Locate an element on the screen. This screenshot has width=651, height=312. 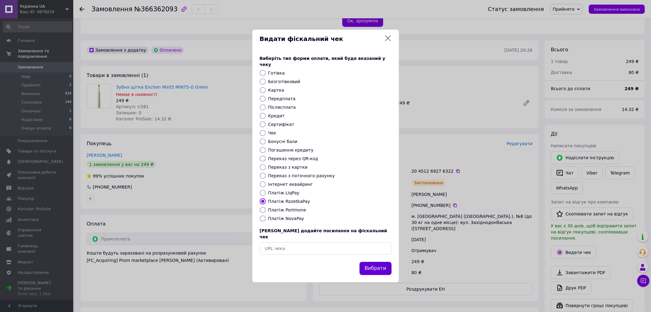
label: Платіж NovaPay is located at coordinates (286, 218).